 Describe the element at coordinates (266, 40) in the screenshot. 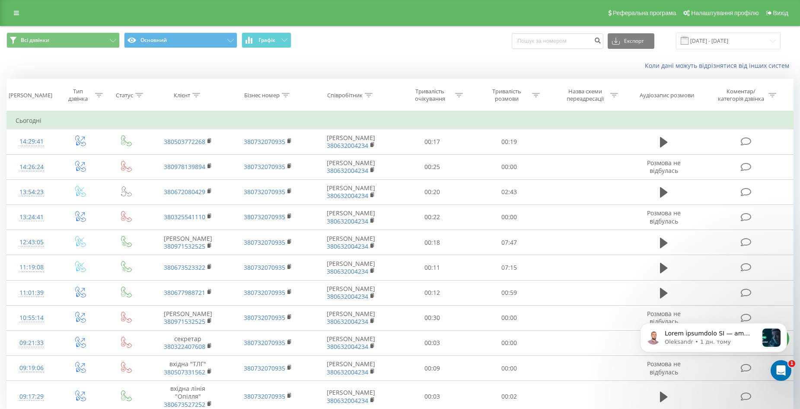

I see `button: Графік` at that location.